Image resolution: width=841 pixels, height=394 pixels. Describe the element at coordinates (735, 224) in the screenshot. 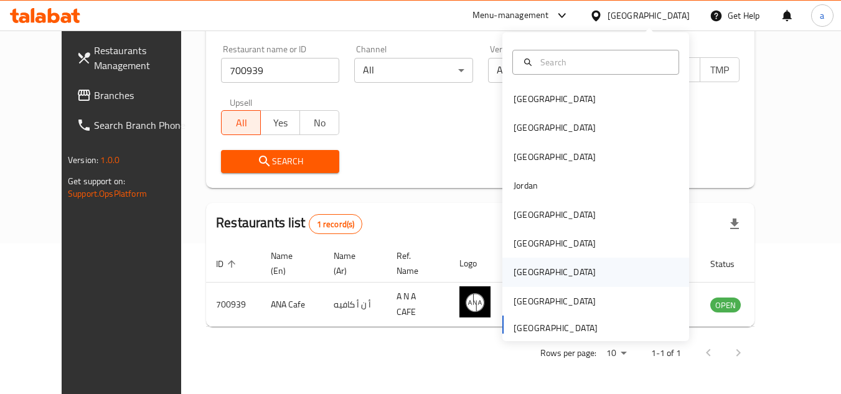

I see `div: Export file` at that location.